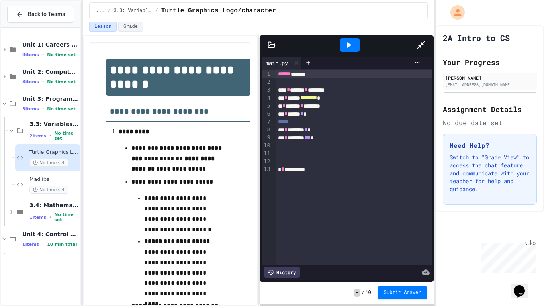 Image resolution: width=544 pixels, height=306 pixels. What do you see at coordinates (266, 146) in the screenshot?
I see `div: 10` at bounding box center [266, 146].